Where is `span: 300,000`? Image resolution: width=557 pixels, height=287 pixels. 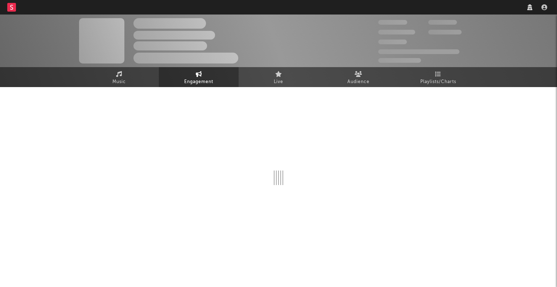 span: 300,000 is located at coordinates (393, 22).